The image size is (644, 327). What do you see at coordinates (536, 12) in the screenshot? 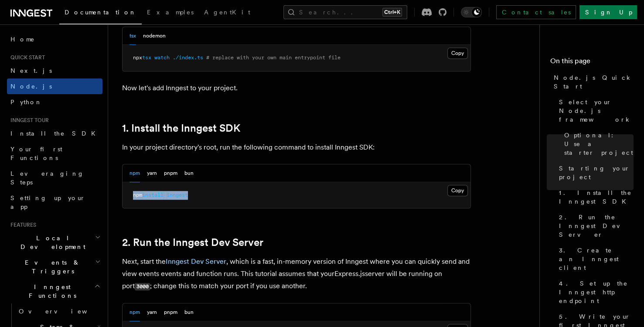
I see `a: Contact sales` at bounding box center [536, 12].